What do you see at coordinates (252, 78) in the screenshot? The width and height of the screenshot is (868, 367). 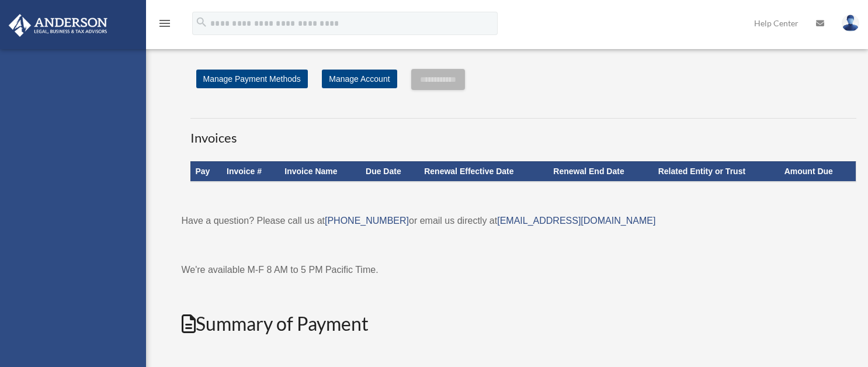 I see `a: Manage Payment Methods` at bounding box center [252, 78].